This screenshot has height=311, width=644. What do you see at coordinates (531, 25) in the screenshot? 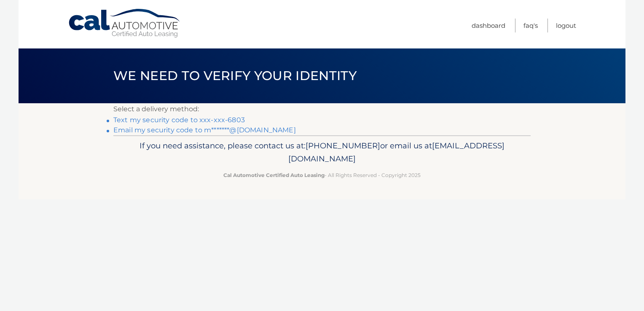
I see `a: FAQ's` at bounding box center [531, 25].